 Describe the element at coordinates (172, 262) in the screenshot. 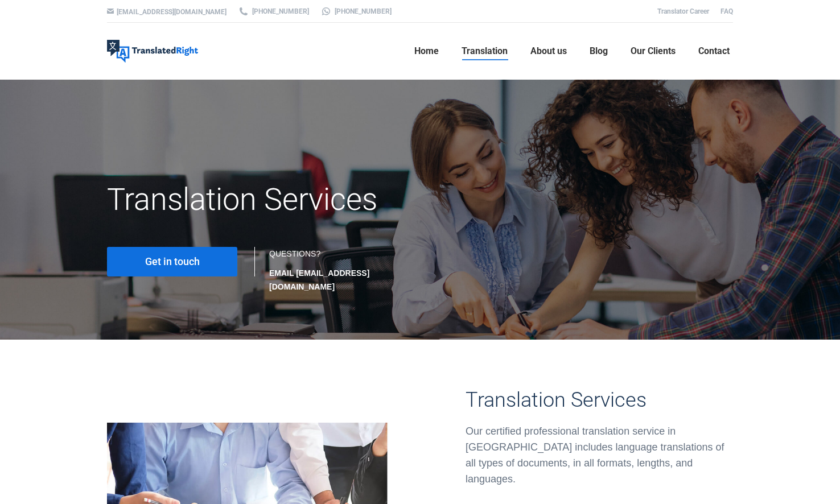

I see `span: Get in touch` at that location.